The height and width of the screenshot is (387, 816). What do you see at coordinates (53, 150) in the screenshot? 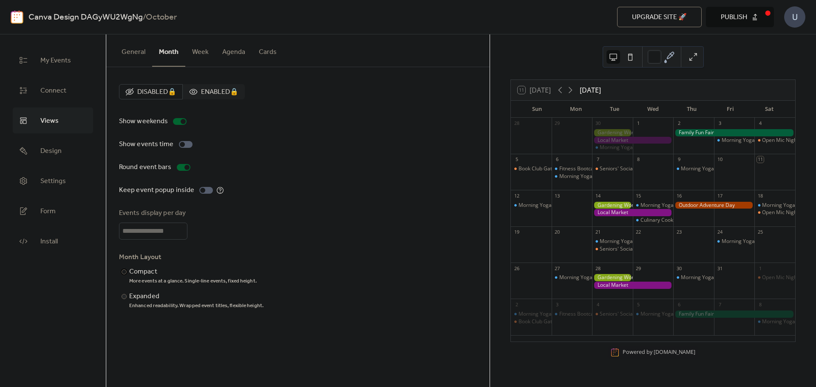
I see `a: Design` at bounding box center [53, 150].